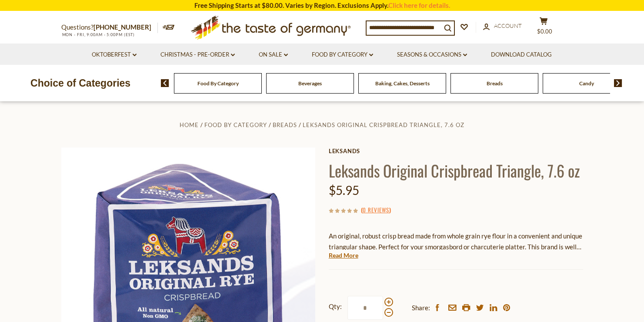 The image size is (644, 322). What do you see at coordinates (98, 34) in the screenshot?
I see `span: MON - FRI, 9:00AM - 5:00PM (EST)` at bounding box center [98, 34].